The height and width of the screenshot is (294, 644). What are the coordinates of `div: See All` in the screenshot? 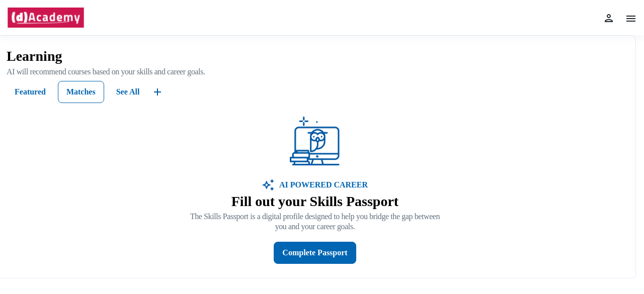 It's located at (128, 92).